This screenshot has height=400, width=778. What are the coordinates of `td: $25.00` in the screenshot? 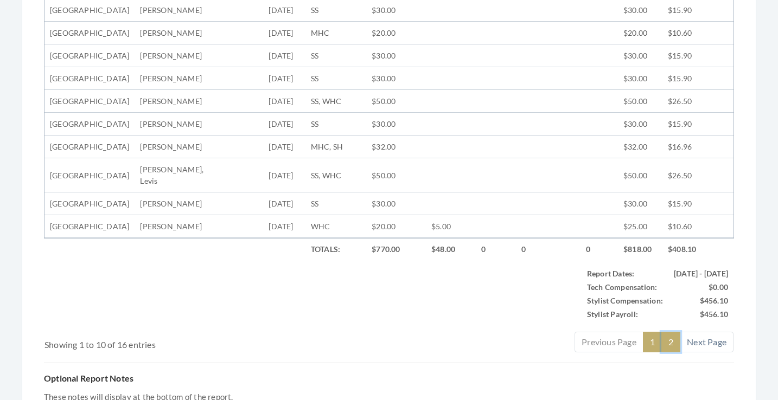 It's located at (640, 227).